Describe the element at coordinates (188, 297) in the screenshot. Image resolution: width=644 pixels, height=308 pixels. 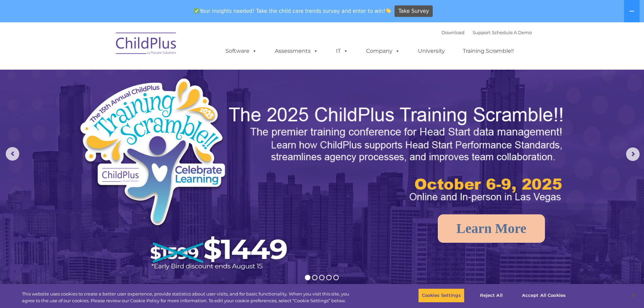
I see `div: This website uses cookies to create a better user experience, provide statistics about user visit...` at that location.